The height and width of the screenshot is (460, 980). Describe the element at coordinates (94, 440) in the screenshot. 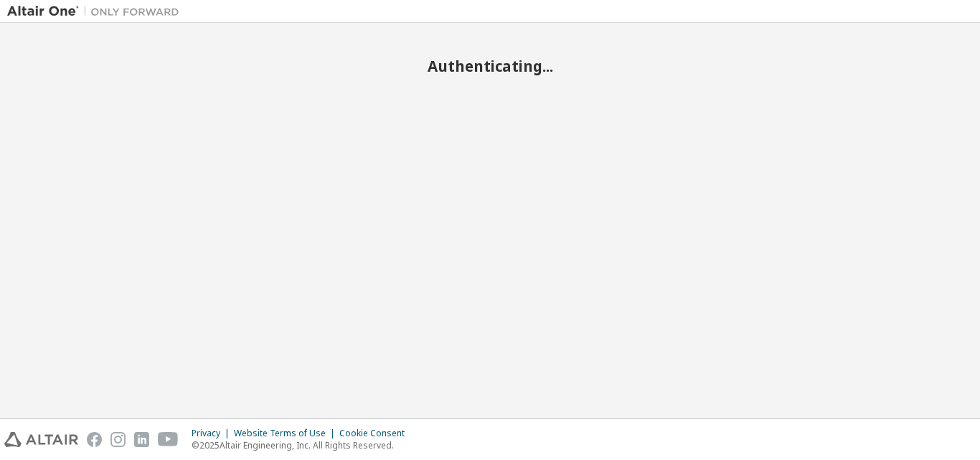

I see `img: facebook.svg` at that location.